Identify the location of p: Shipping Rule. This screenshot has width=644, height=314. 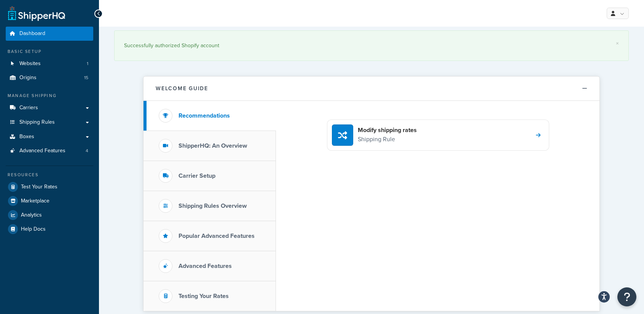
(387, 139).